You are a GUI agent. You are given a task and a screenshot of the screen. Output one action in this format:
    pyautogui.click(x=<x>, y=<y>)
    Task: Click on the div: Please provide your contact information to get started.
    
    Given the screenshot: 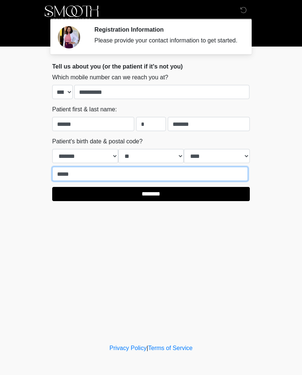 What is the action you would take?
    pyautogui.click(x=166, y=41)
    